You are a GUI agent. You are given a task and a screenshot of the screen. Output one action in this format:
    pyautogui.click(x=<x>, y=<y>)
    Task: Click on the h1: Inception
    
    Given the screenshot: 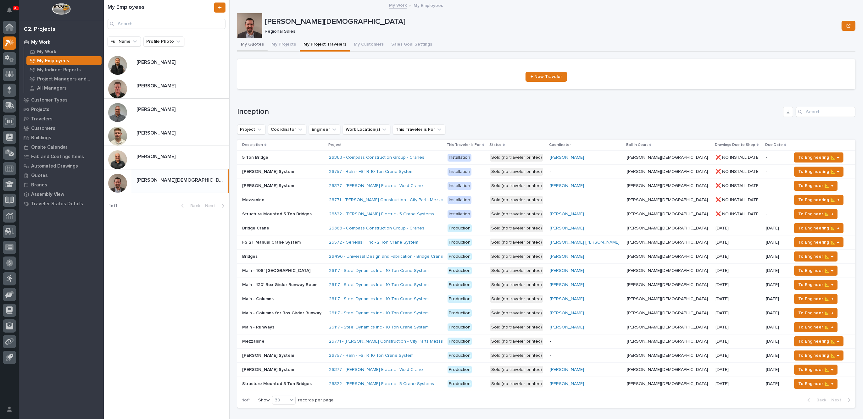 What is the action you would take?
    pyautogui.click(x=509, y=112)
    